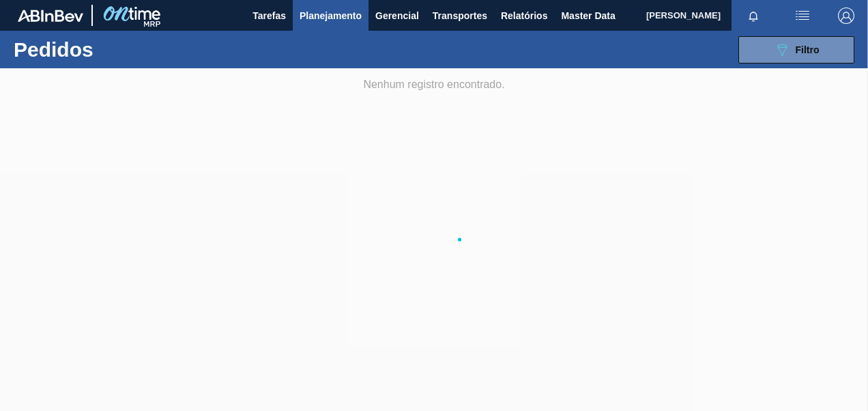 This screenshot has width=868, height=411. I want to click on button: Notificações, so click(753, 16).